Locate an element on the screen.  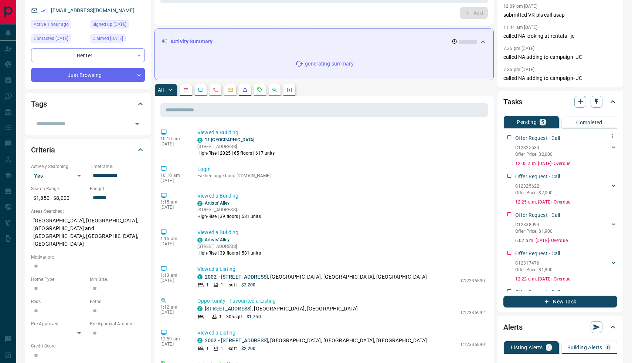
h2: Tags is located at coordinates (39, 104).